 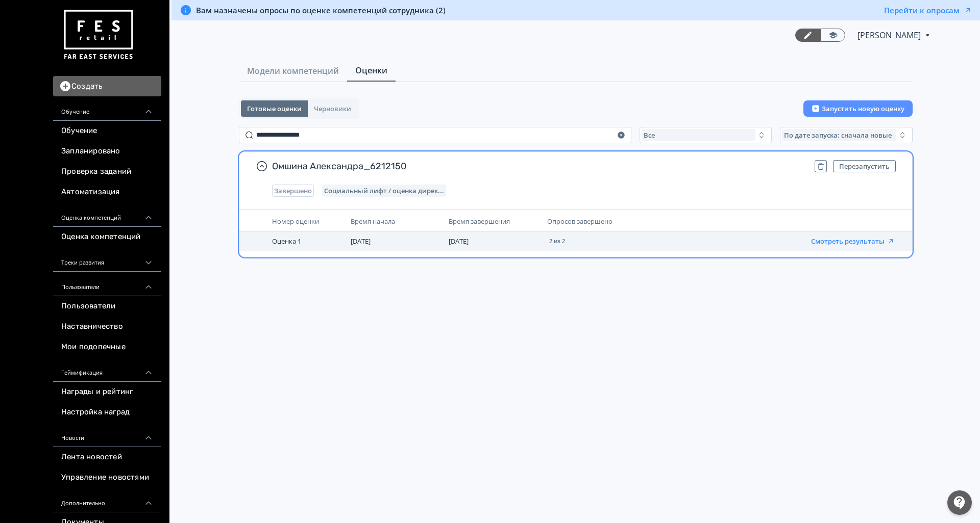 What do you see at coordinates (580, 222) in the screenshot?
I see `span: Опросов завершено` at bounding box center [580, 222].